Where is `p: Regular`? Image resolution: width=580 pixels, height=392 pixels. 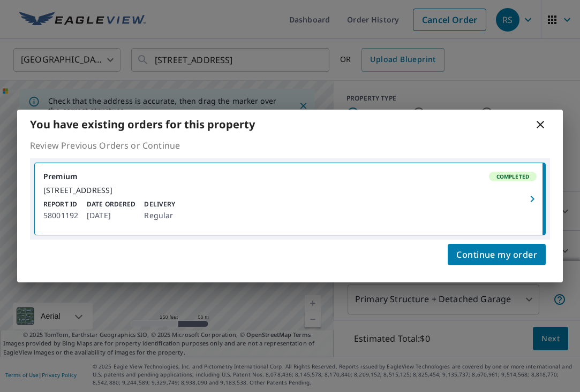 p: Regular is located at coordinates (160, 215).